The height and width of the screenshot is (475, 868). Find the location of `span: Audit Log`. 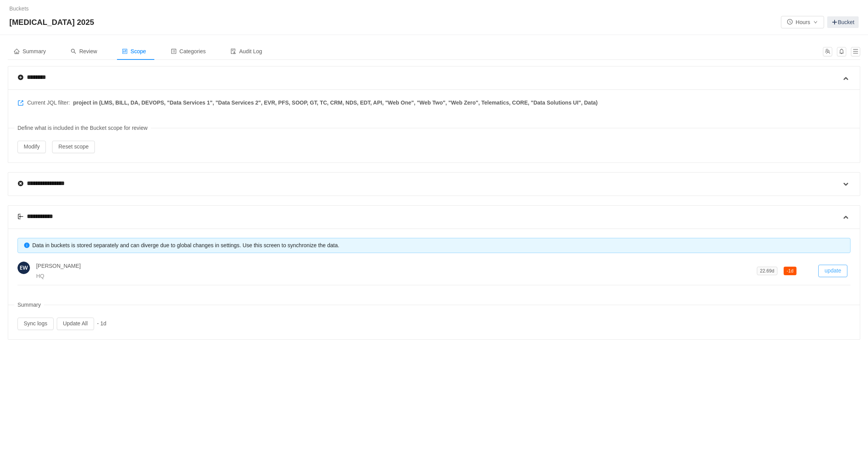

span: Audit Log is located at coordinates (246, 51).